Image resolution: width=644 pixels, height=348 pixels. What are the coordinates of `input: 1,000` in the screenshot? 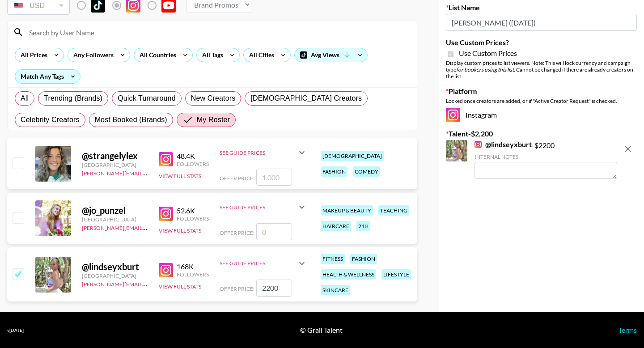 It's located at (274, 177).